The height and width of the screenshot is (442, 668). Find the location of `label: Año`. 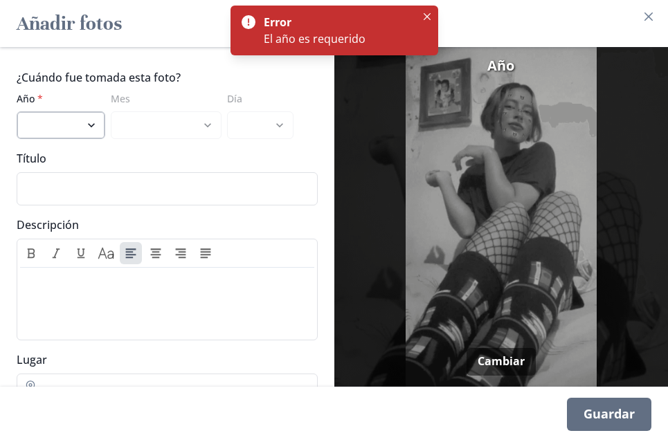

label: Año is located at coordinates (57, 98).